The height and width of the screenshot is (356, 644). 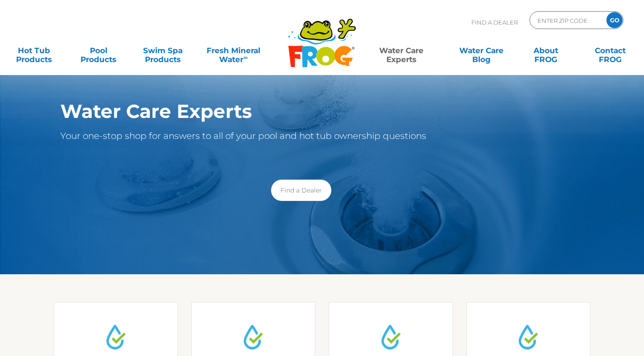 What do you see at coordinates (98, 50) in the screenshot?
I see `a: PoolProducts` at bounding box center [98, 50].